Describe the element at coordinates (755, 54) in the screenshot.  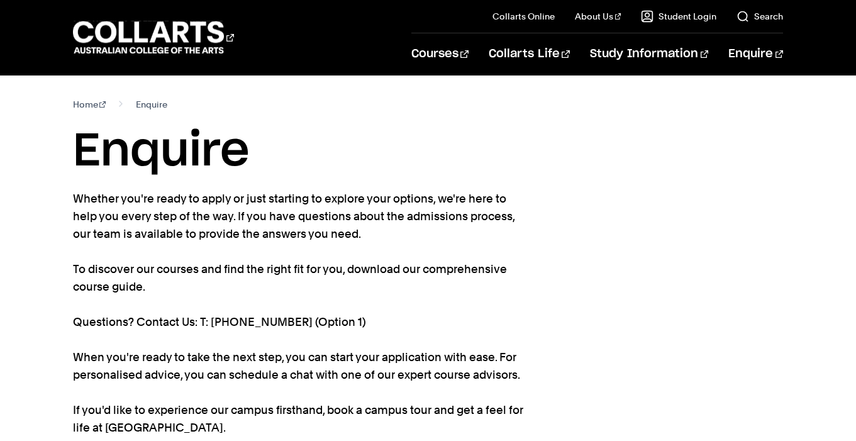
I see `a: Enquire` at that location.